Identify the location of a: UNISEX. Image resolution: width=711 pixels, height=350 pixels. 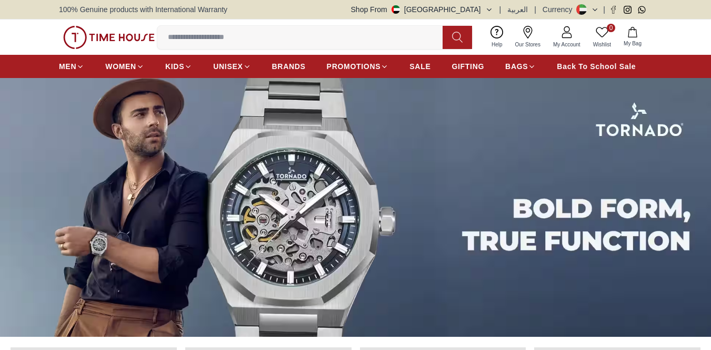
(232, 66).